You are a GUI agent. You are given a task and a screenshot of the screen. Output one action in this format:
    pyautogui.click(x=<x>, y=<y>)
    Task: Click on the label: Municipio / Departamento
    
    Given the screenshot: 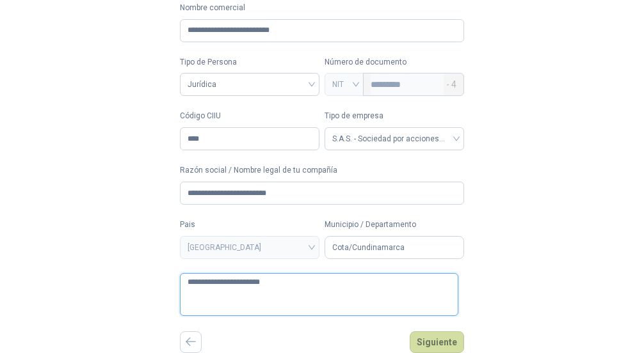 What is the action you would take?
    pyautogui.click(x=394, y=225)
    